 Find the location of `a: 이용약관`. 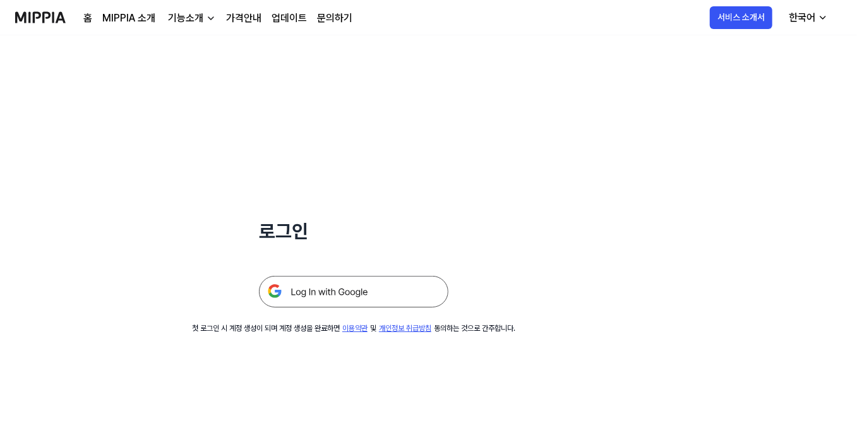

a: 이용약관 is located at coordinates (355, 328).